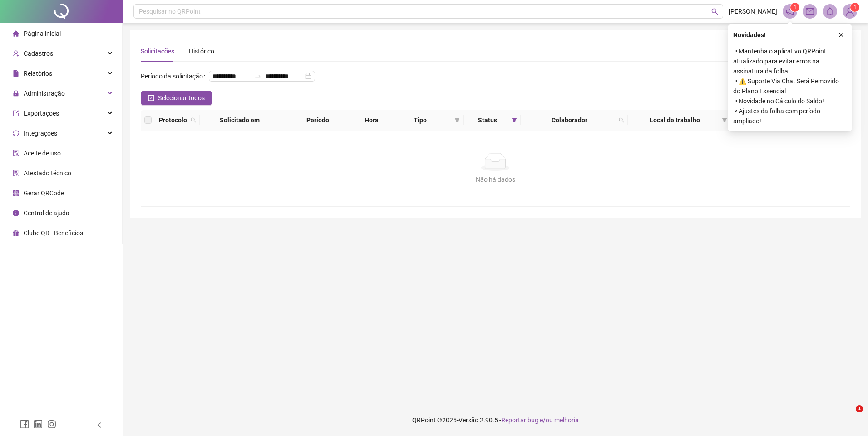 The height and width of the screenshot is (436, 868). What do you see at coordinates (487, 120) in the screenshot?
I see `span: Status` at bounding box center [487, 120].